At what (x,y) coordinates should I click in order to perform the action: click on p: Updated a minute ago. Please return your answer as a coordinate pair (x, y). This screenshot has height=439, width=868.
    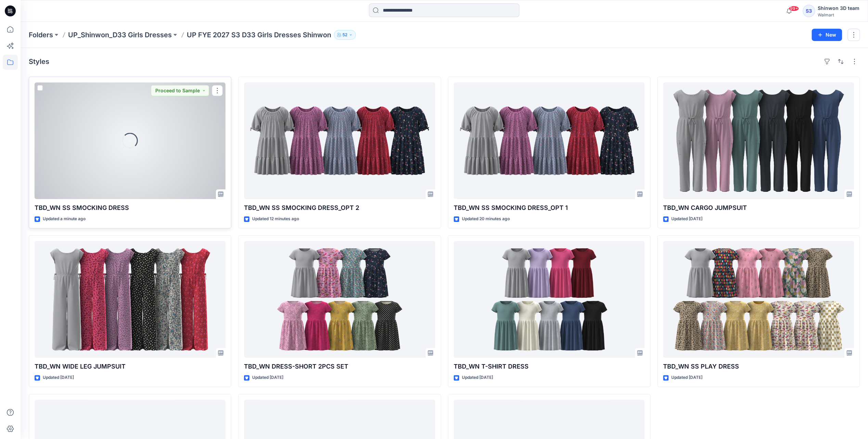
    Looking at the image, I should click on (64, 219).